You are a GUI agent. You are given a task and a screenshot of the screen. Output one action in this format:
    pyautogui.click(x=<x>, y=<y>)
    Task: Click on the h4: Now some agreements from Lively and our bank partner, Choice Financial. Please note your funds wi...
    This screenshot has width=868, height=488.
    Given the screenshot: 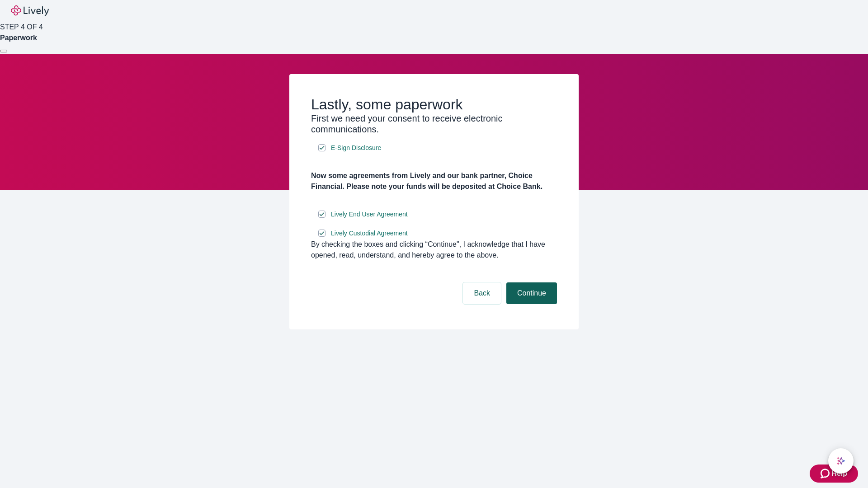 What is the action you would take?
    pyautogui.click(x=434, y=181)
    